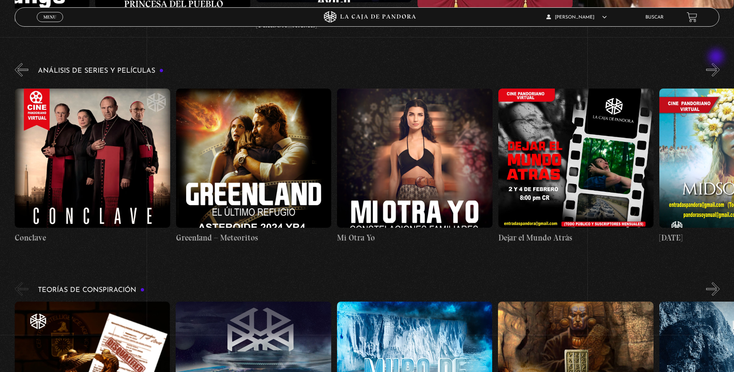 Image resolution: width=734 pixels, height=372 pixels. I want to click on a: Dejar el Mundo Atrás, so click(576, 166).